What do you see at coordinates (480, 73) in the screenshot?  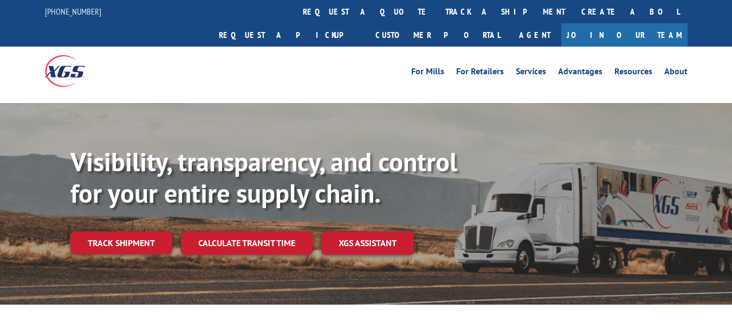 I see `a: For Retailers` at bounding box center [480, 73].